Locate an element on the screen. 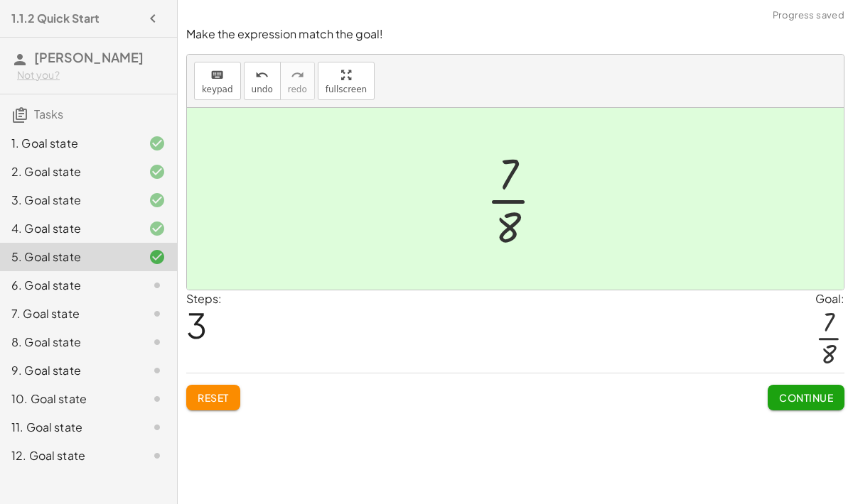  div: 4. Goal state is located at coordinates (69, 229).